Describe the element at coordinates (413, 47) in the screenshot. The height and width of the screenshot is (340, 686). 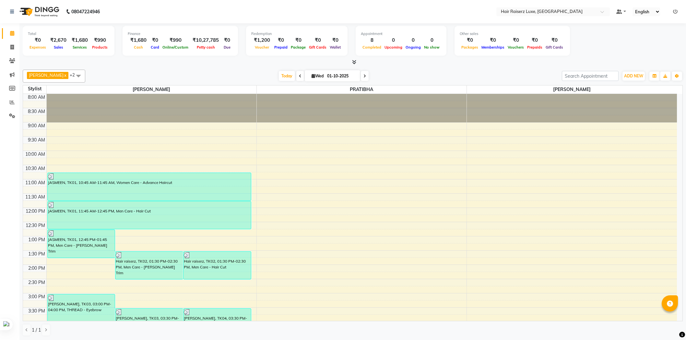
I see `span: Ongoing` at that location.